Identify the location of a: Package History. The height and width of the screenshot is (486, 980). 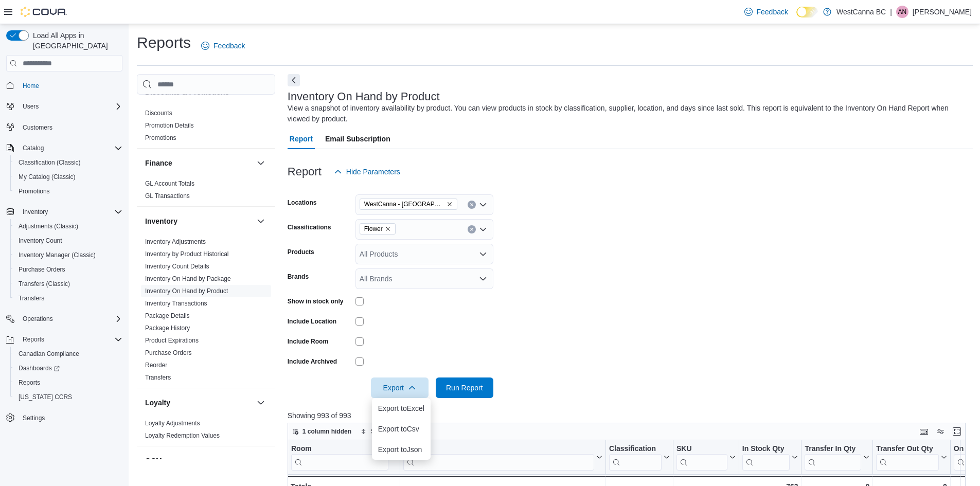
(167, 328).